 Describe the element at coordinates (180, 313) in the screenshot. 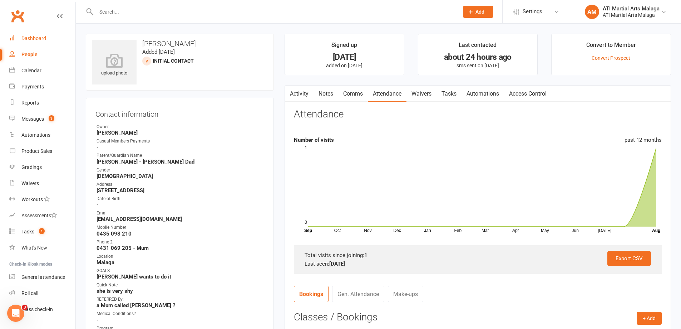

I see `div: Medical Conditions?` at that location.